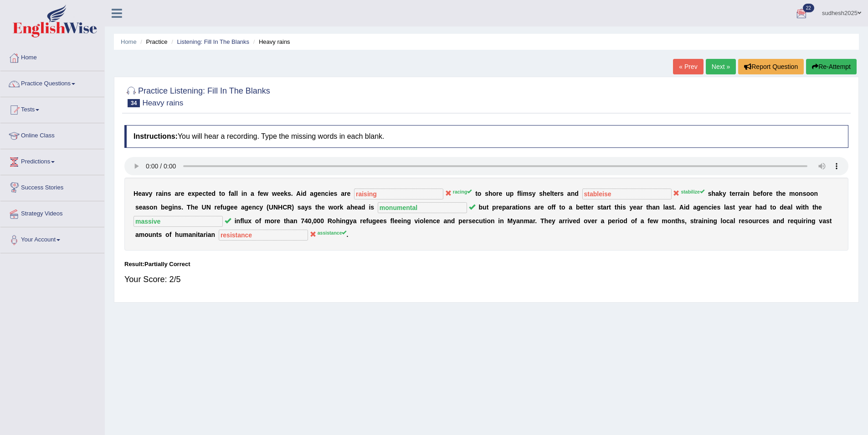 Image resolution: width=868 pixels, height=435 pixels. Describe the element at coordinates (147, 194) in the screenshot. I see `b: v` at that location.